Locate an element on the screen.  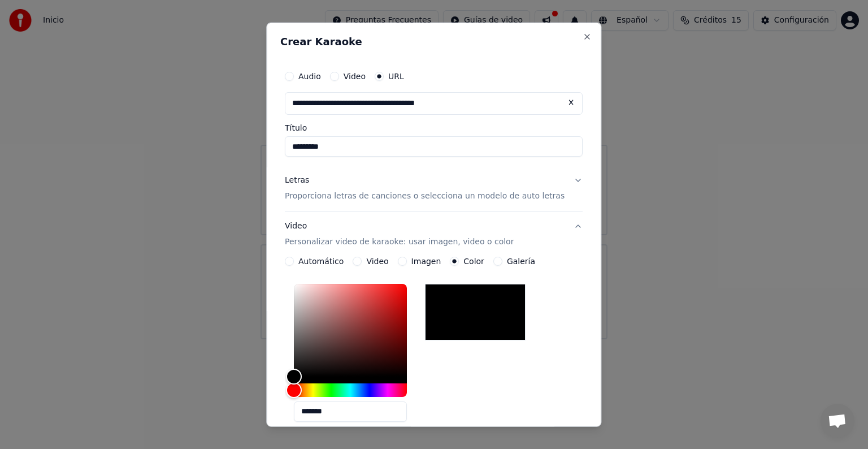
button: LetrasProporciona letras de canciones o selecciona un modelo de auto letras is located at coordinates (434, 188).